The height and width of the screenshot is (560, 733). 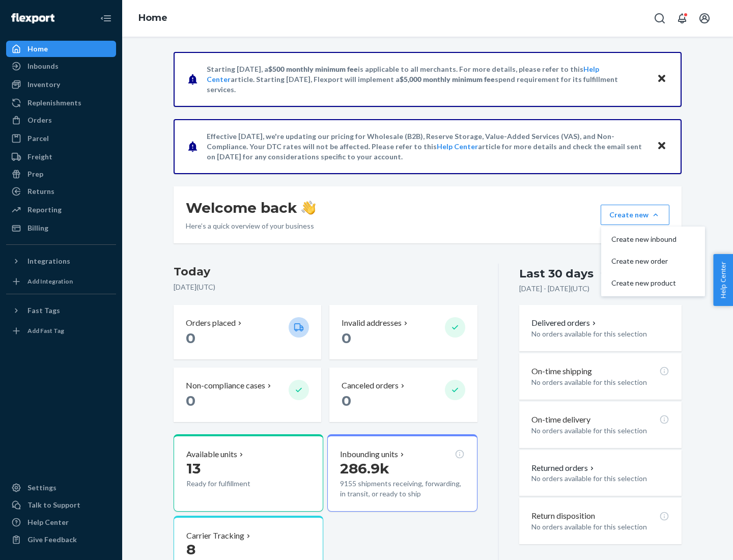 I want to click on p: Canceled orders, so click(x=370, y=385).